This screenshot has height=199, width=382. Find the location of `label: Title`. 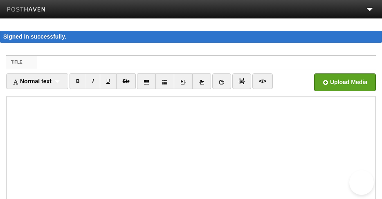

label: Title is located at coordinates (21, 62).